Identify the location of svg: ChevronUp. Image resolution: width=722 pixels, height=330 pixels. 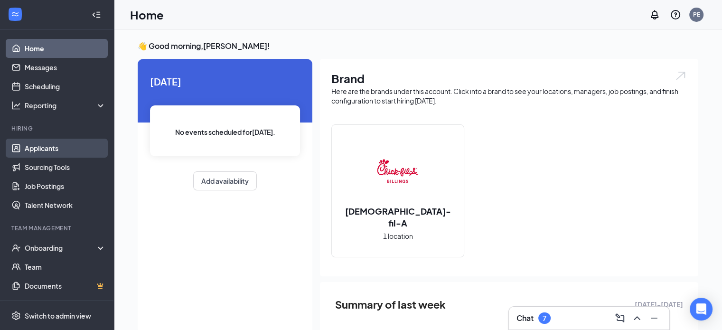
(637, 318).